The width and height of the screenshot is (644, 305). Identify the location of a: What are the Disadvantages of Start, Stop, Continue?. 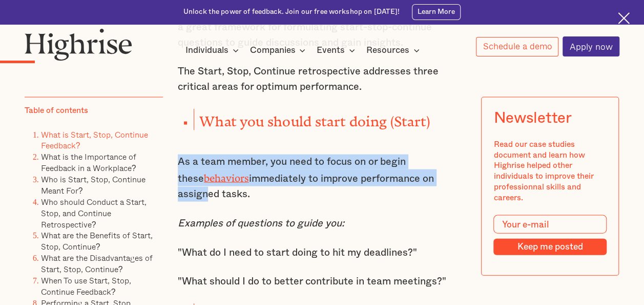
(97, 263).